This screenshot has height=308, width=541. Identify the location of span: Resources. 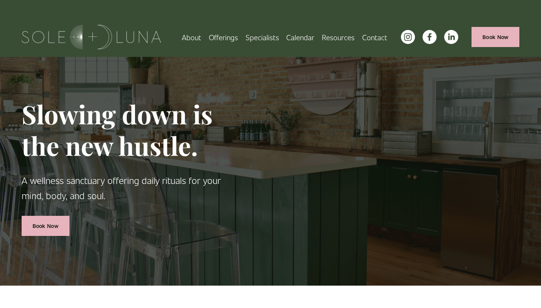
(338, 37).